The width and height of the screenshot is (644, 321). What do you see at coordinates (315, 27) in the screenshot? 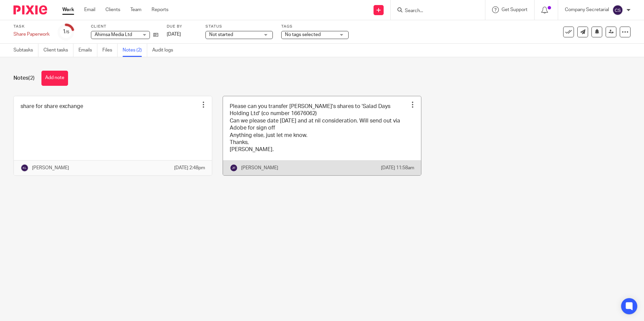
I see `label: Tags` at bounding box center [315, 27].